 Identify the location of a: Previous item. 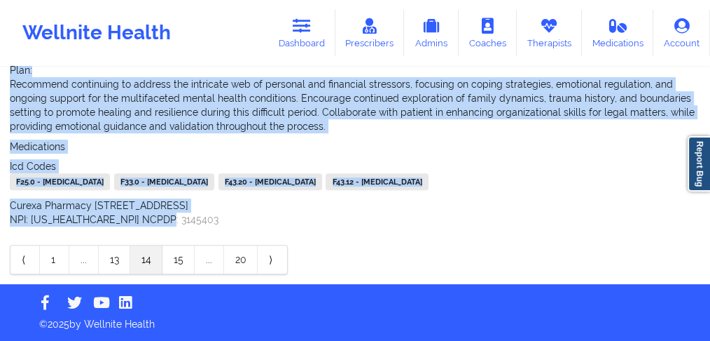
(25, 259).